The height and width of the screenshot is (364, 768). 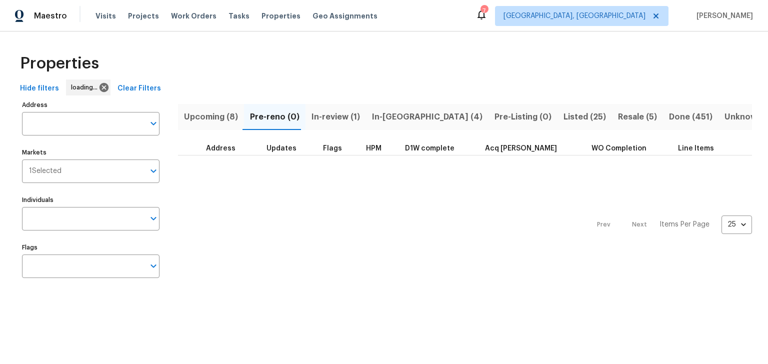 I want to click on div: loading..., so click(x=88, y=88).